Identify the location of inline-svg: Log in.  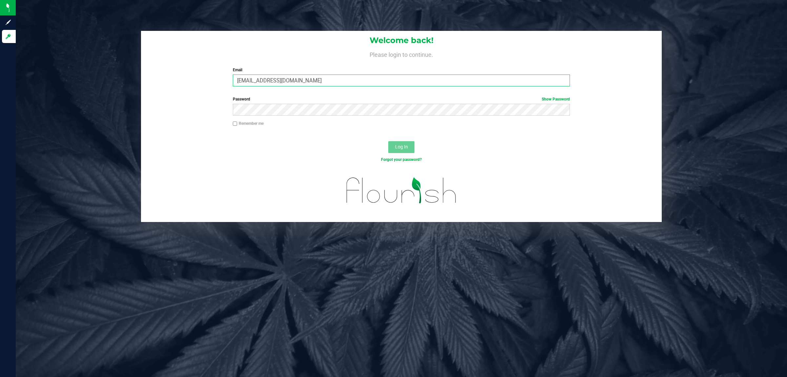
(8, 36).